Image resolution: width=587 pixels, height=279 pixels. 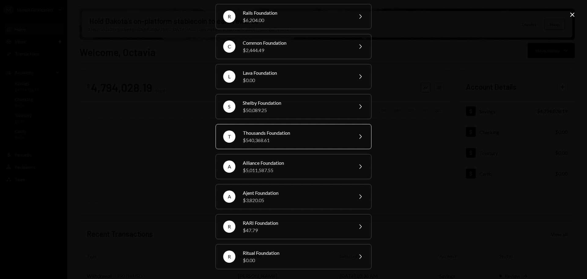 I want to click on div: $540,368.61, so click(x=296, y=140).